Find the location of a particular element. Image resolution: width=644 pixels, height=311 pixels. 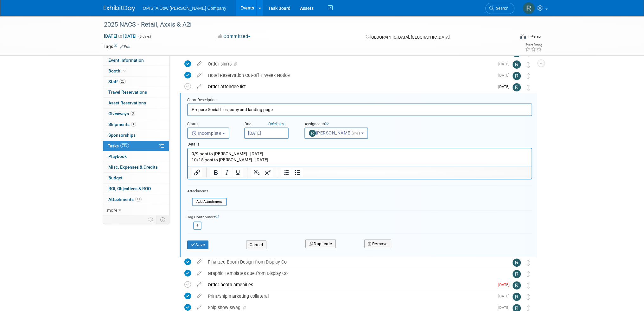

span: Tasks is located at coordinates (118, 146).